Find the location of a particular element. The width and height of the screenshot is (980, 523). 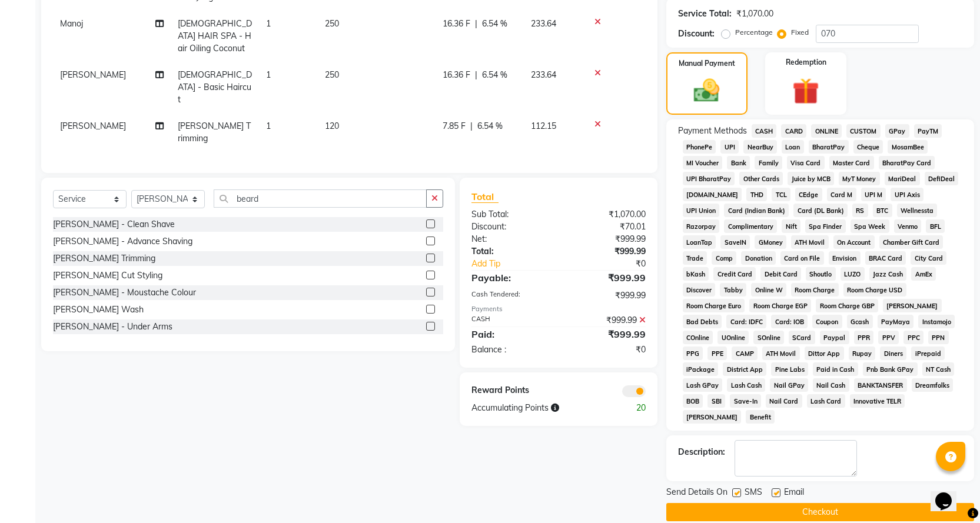

span: COnline is located at coordinates (698, 337).